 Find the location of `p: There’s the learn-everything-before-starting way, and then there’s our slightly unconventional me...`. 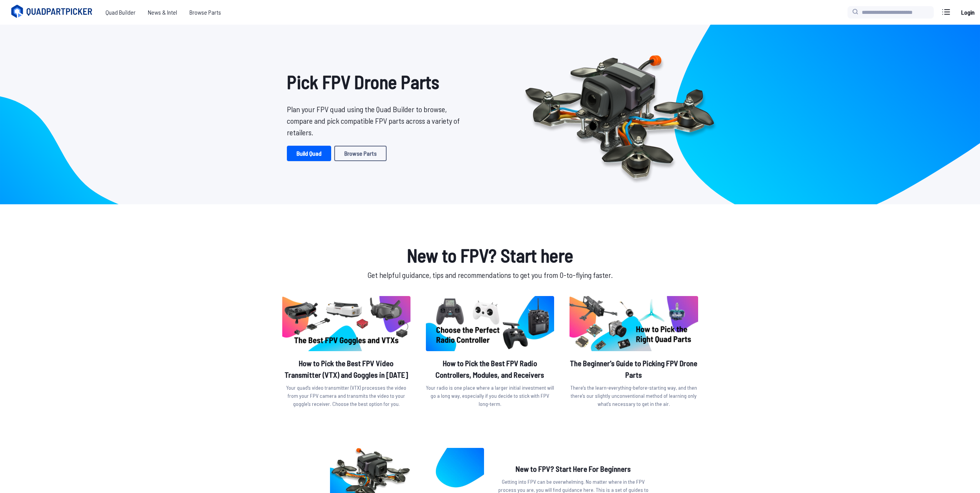

p: There’s the learn-everything-before-starting way, and then there’s our slightly unconventional me... is located at coordinates (633, 396).